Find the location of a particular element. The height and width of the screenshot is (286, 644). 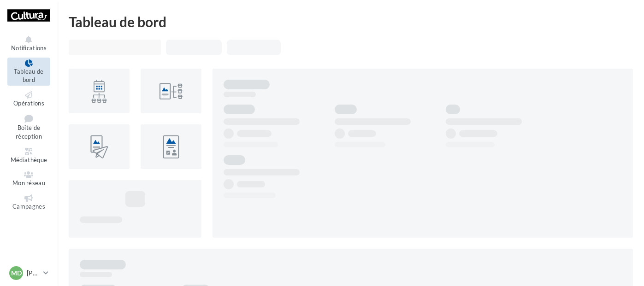

a: Opérations is located at coordinates (29, 99).